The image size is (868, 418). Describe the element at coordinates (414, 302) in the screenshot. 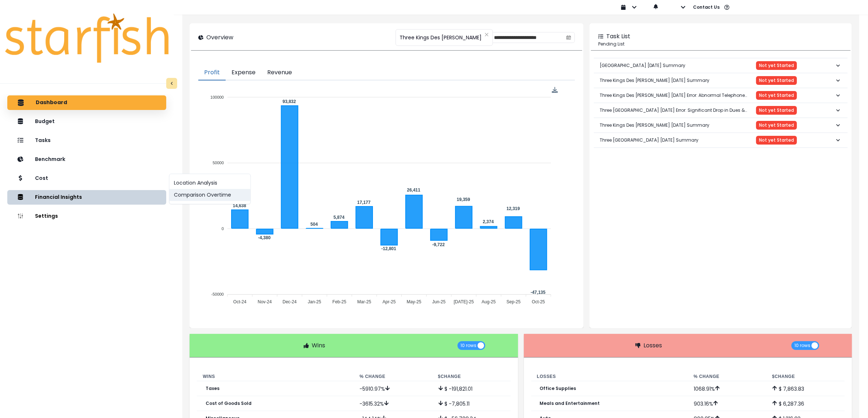

I see `tspan: May-25` at that location.